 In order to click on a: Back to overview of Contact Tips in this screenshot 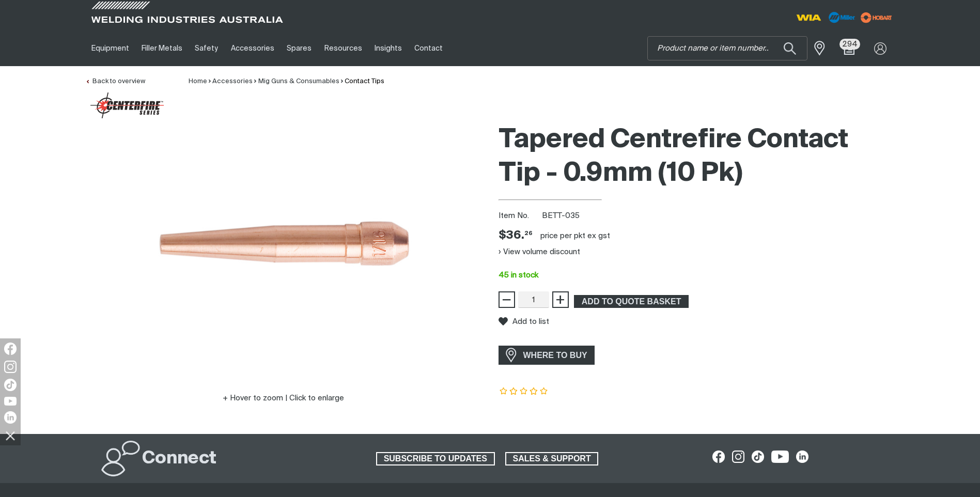, I will do `click(115, 81)`.